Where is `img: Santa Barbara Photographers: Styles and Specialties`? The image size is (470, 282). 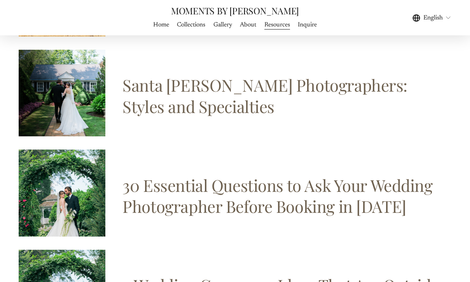 img: Santa Barbara Photographers: Styles and Specialties is located at coordinates (62, 93).